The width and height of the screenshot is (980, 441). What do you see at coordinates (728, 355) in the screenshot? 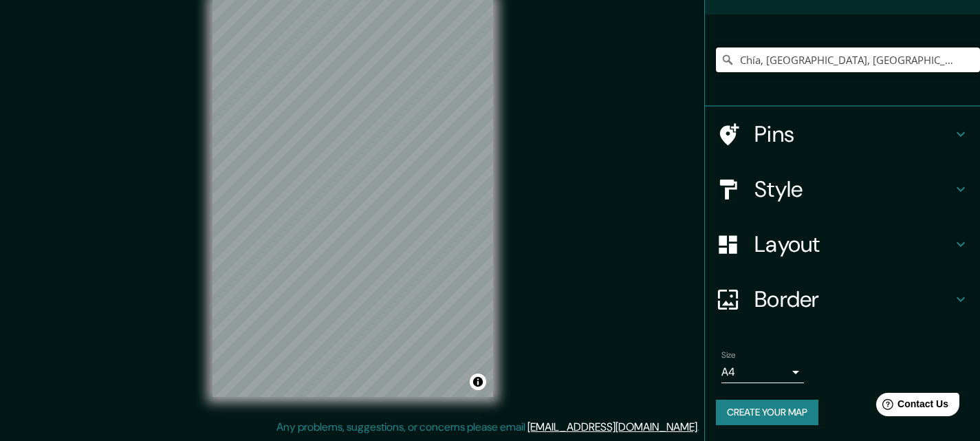
I see `label: Size` at bounding box center [728, 355].